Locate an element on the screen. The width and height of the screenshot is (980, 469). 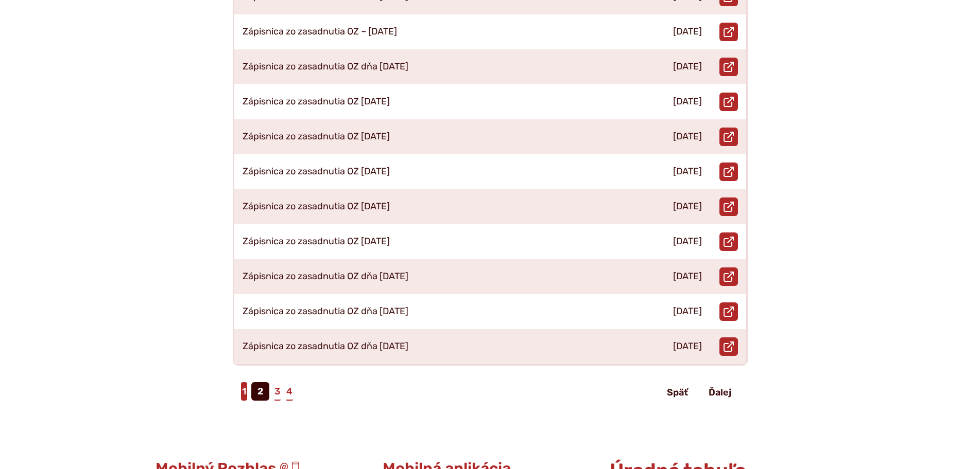
a: 3 is located at coordinates (277, 392).